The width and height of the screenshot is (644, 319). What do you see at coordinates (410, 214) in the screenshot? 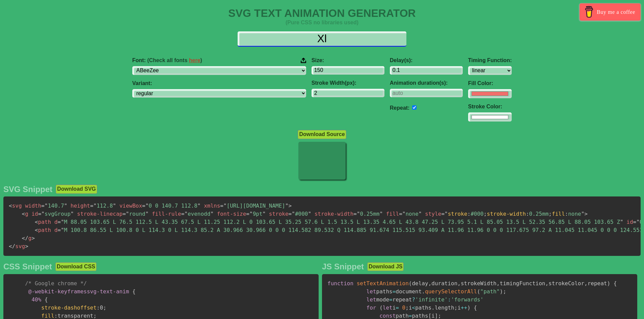
I see `span: none` at bounding box center [410, 214].